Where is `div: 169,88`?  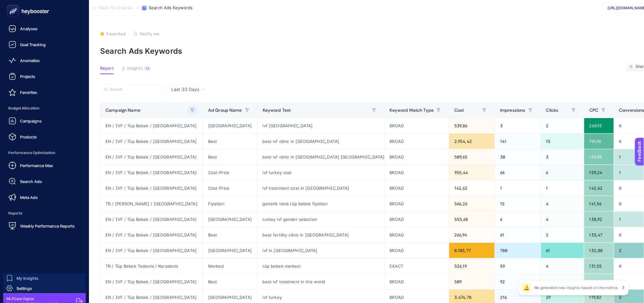 div: 169,88 is located at coordinates (599, 157).